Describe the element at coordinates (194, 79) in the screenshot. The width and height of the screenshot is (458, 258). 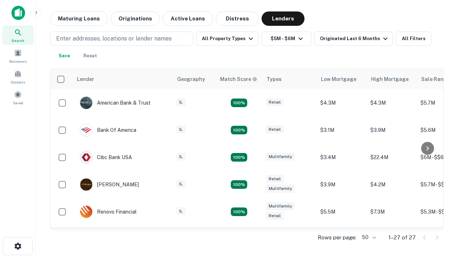
I see `th: Geography` at that location.